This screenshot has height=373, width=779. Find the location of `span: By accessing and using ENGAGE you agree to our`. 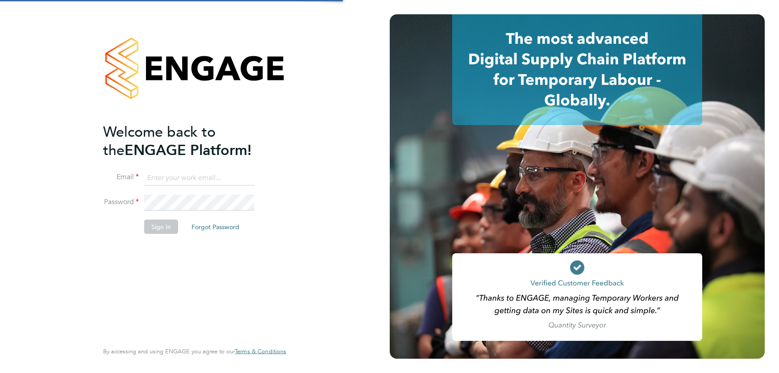

span: By accessing and using ENGAGE you agree to our is located at coordinates (195, 351).